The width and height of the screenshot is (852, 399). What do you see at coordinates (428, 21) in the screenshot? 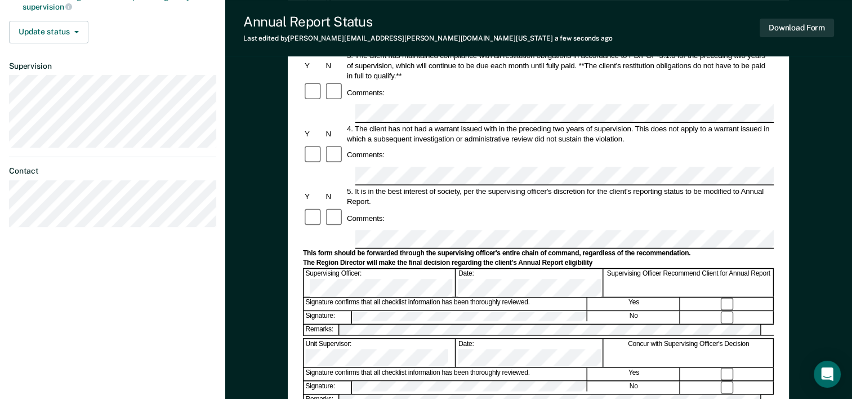
I see `div: Annual Report Status` at bounding box center [428, 21].